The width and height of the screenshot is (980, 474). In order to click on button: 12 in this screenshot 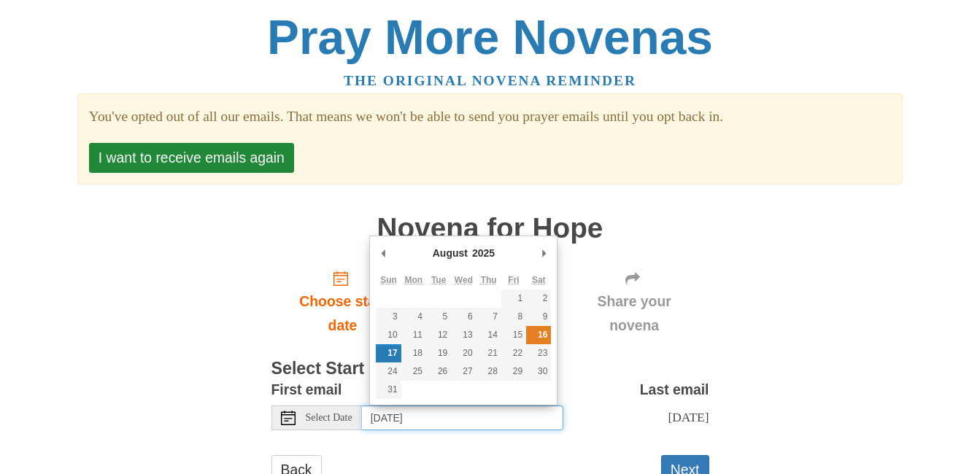, I will do `click(439, 335)`.